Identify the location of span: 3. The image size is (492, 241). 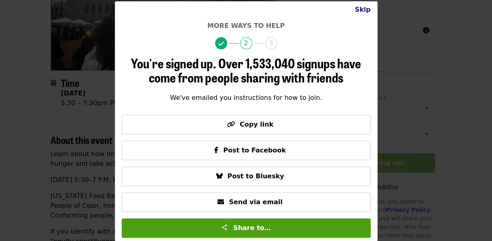
(271, 43).